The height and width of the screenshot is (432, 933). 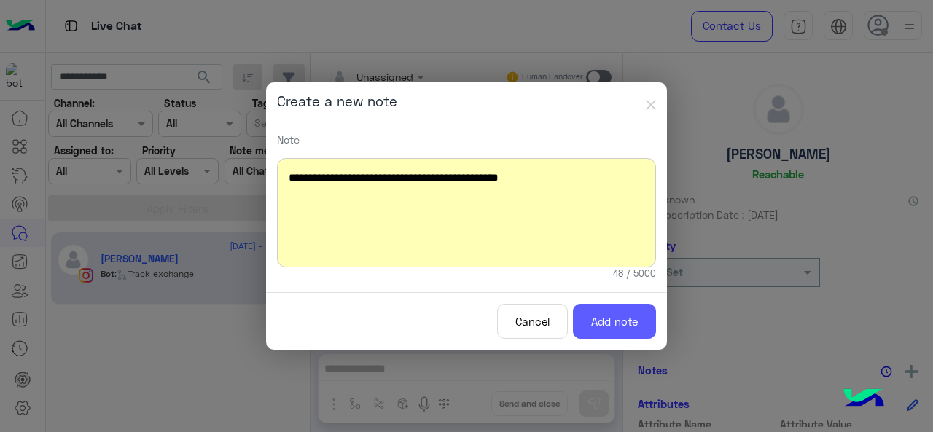 I want to click on img: close, so click(x=651, y=105).